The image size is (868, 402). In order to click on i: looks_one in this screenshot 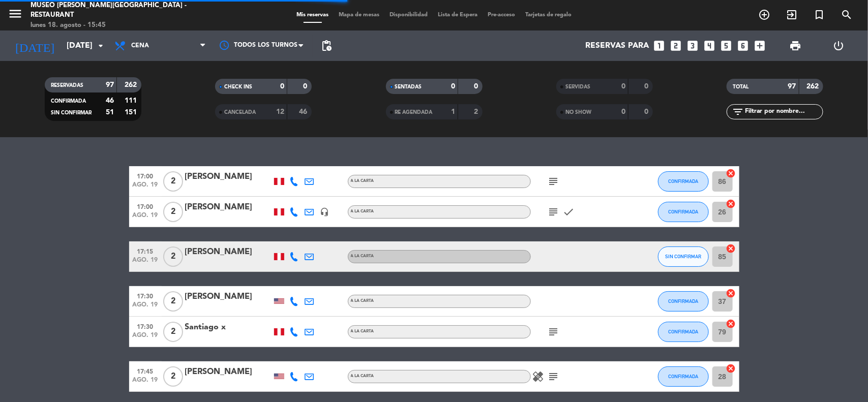, I will do `click(659, 46)`.